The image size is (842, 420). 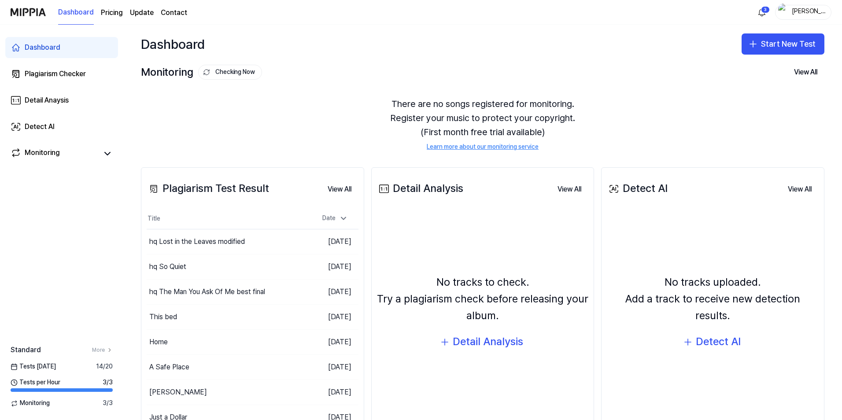 I want to click on a: Learn more about our monitoring service, so click(x=483, y=147).